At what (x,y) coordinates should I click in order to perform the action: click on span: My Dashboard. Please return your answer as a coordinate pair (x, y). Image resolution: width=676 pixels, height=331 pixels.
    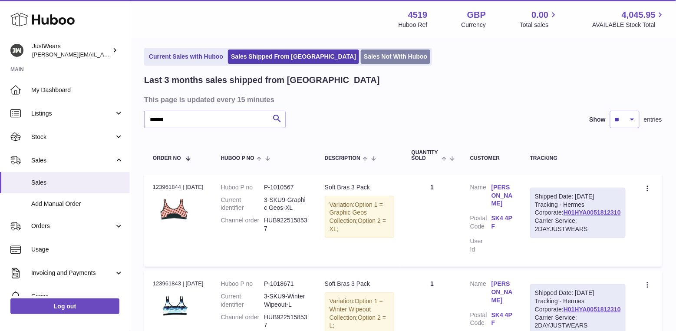
    Looking at the image, I should click on (77, 90).